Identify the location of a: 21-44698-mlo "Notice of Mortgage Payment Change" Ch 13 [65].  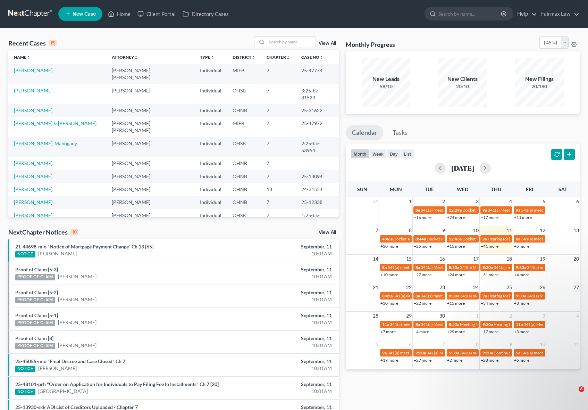
(84, 246).